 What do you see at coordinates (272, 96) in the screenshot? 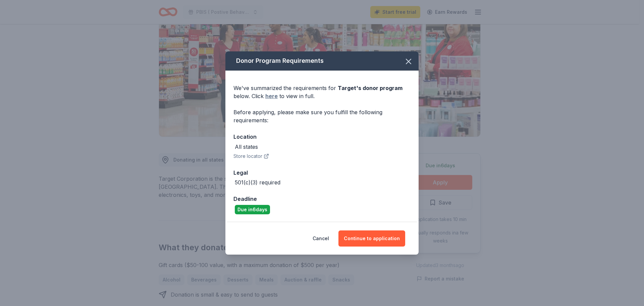
I see `a: here` at bounding box center [272, 96].